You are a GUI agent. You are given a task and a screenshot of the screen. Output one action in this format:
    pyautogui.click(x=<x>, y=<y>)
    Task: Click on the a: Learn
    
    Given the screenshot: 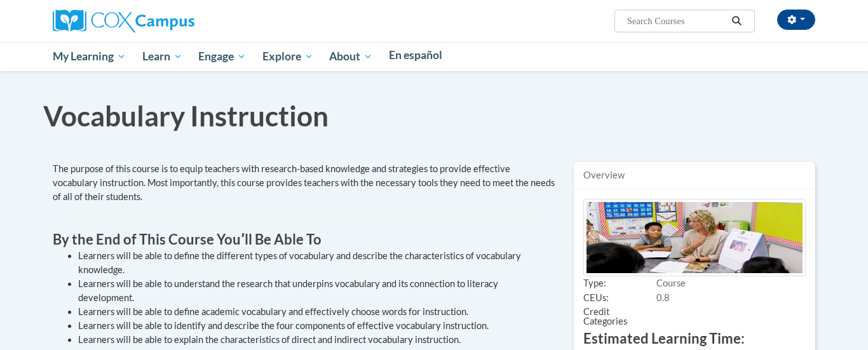 What is the action you would take?
    pyautogui.click(x=162, y=56)
    